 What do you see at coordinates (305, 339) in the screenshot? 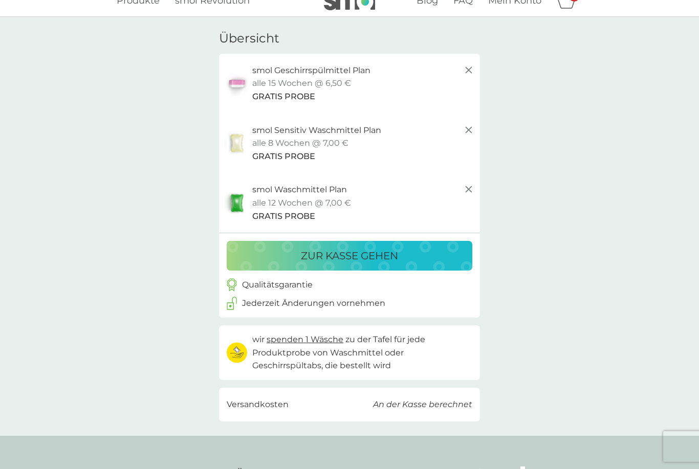
I see `span: spenden 1 Wäsche` at bounding box center [305, 339].